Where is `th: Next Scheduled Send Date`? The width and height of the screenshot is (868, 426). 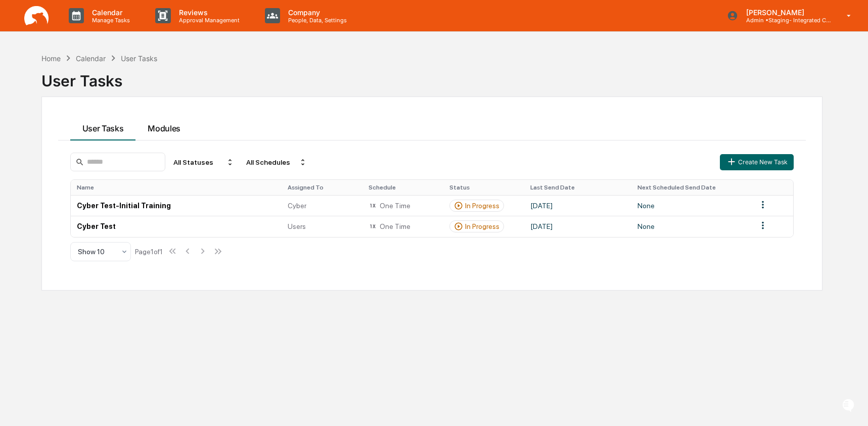 th: Next Scheduled Send Date is located at coordinates (691, 187).